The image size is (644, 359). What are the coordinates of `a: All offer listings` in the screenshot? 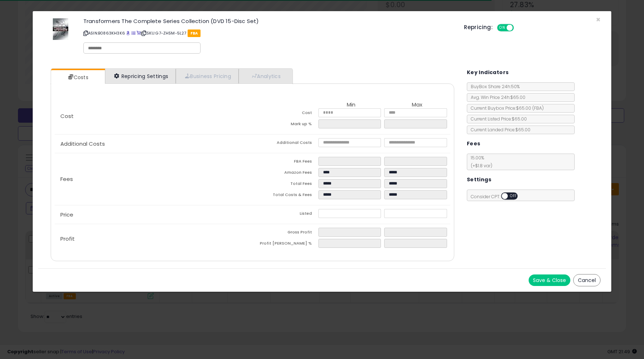 It's located at (133, 33).